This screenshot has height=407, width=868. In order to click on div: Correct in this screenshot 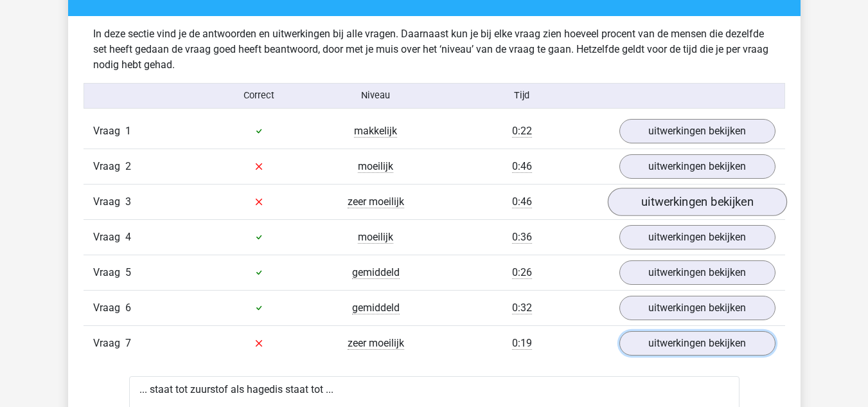, I will do `click(259, 96)`.